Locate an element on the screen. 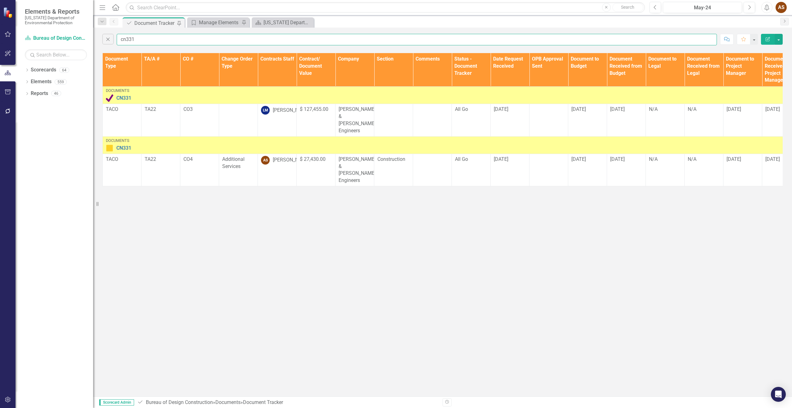 Image resolution: width=792 pixels, height=408 pixels. a: Scorecards is located at coordinates (43, 70).